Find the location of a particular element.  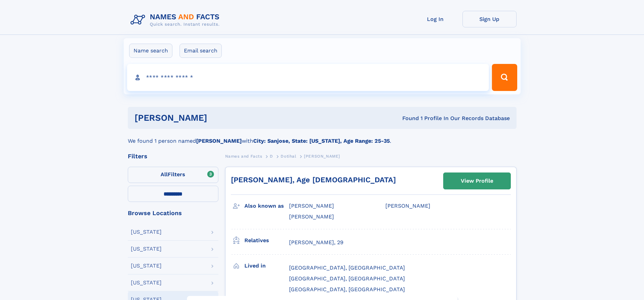

label: Filters is located at coordinates (173, 175).